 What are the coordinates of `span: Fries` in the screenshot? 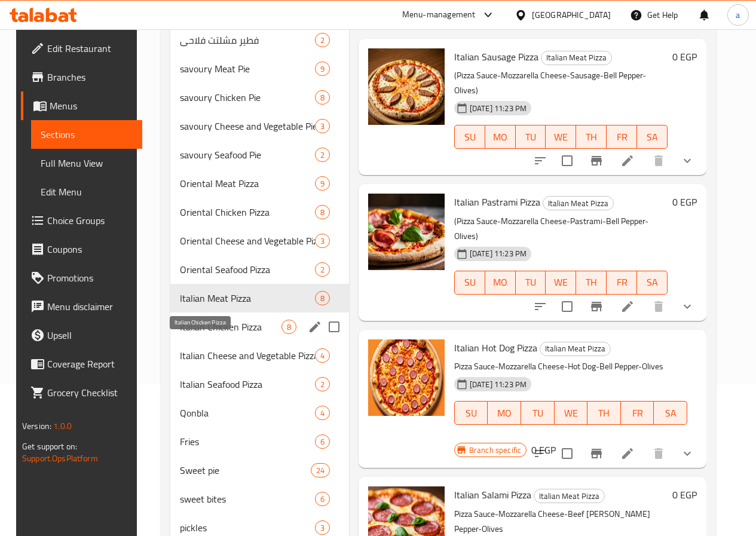 It's located at (248, 442).